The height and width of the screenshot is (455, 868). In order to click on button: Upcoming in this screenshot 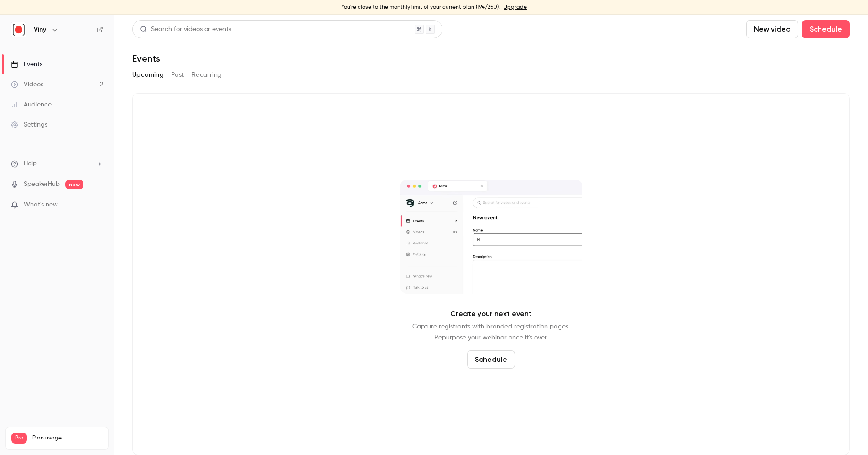, I will do `click(148, 75)`.